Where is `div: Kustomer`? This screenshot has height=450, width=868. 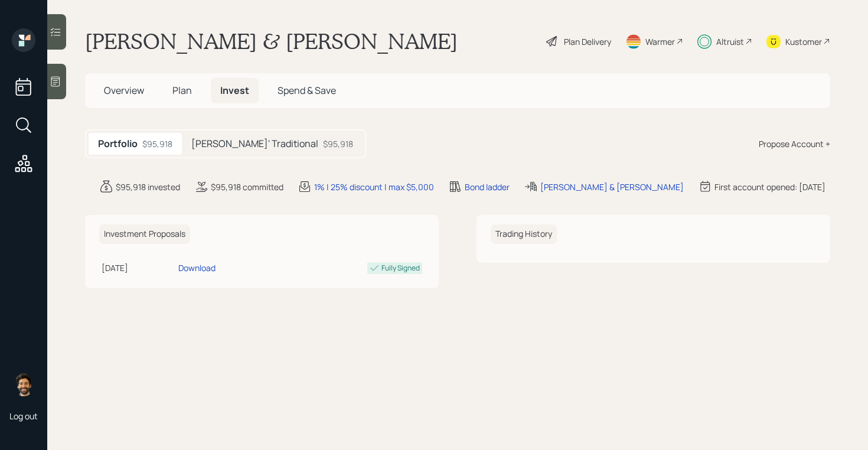
div: Kustomer is located at coordinates (804, 42).